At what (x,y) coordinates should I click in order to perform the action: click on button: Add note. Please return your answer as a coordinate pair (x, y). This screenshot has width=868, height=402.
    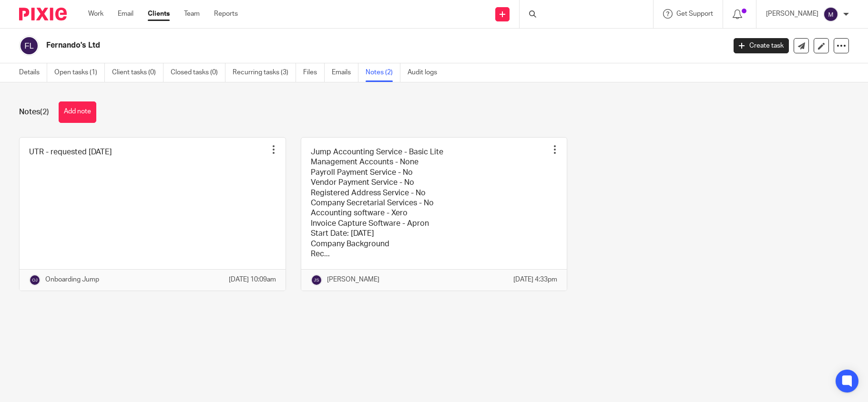
    Looking at the image, I should click on (77, 112).